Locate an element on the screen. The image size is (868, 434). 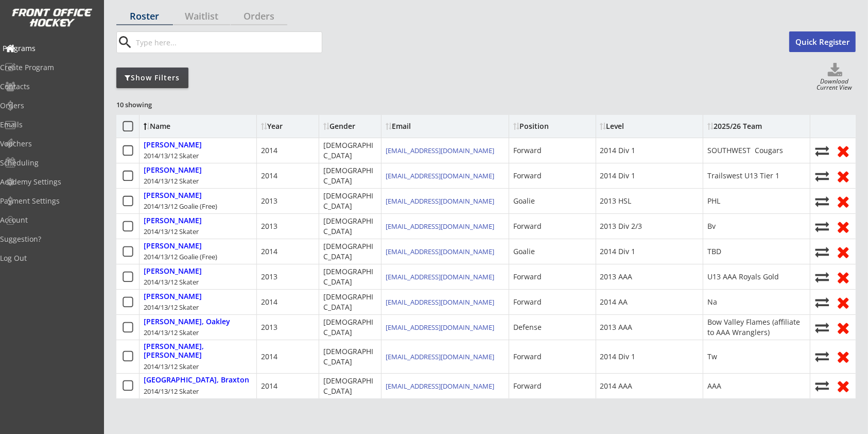
div: SOUTHWEST Cougars is located at coordinates (745, 151).